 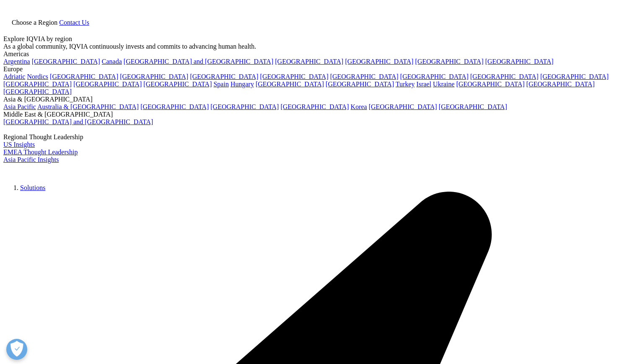 I want to click on span: EMEA Thought Leadership, so click(x=40, y=152).